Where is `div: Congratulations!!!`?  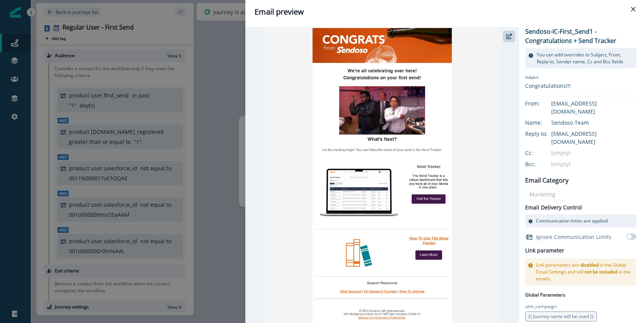 div: Congratulations!!! is located at coordinates (548, 86).